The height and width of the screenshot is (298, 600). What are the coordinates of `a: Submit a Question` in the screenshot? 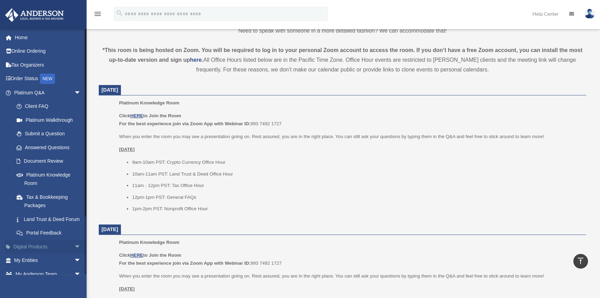 It's located at (51, 134).